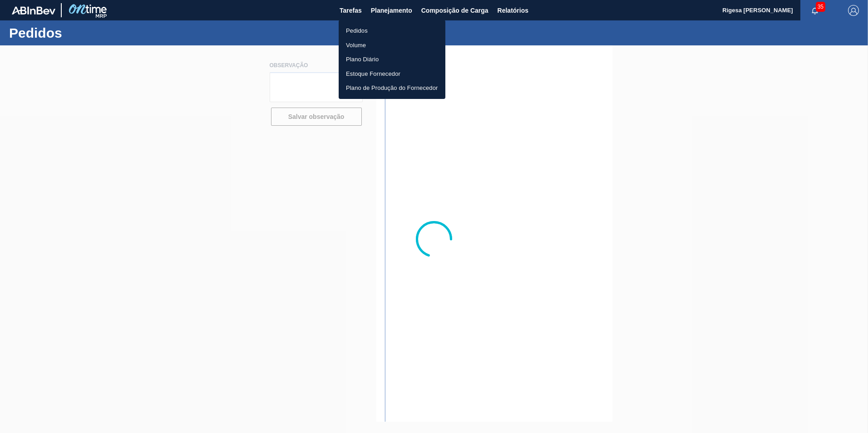 This screenshot has height=433, width=868. Describe the element at coordinates (392, 31) in the screenshot. I see `a: Pedidos` at that location.